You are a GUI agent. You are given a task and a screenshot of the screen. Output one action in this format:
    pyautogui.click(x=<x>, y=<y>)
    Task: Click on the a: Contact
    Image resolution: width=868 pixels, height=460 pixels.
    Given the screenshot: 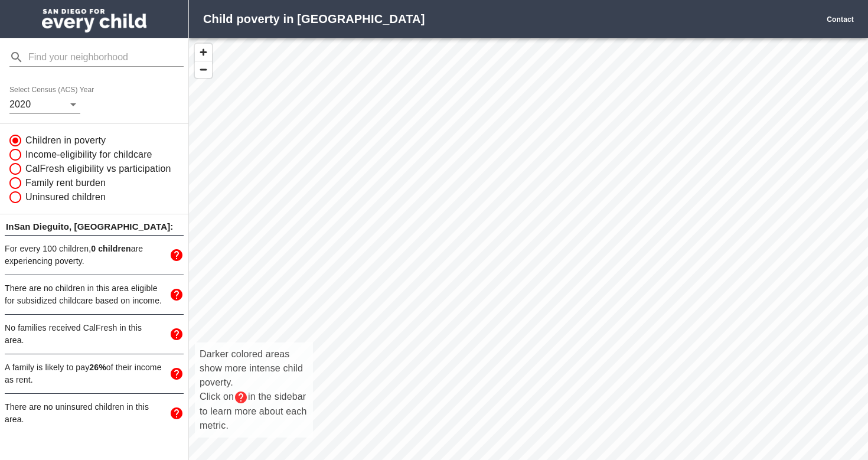 What is the action you would take?
    pyautogui.click(x=840, y=19)
    